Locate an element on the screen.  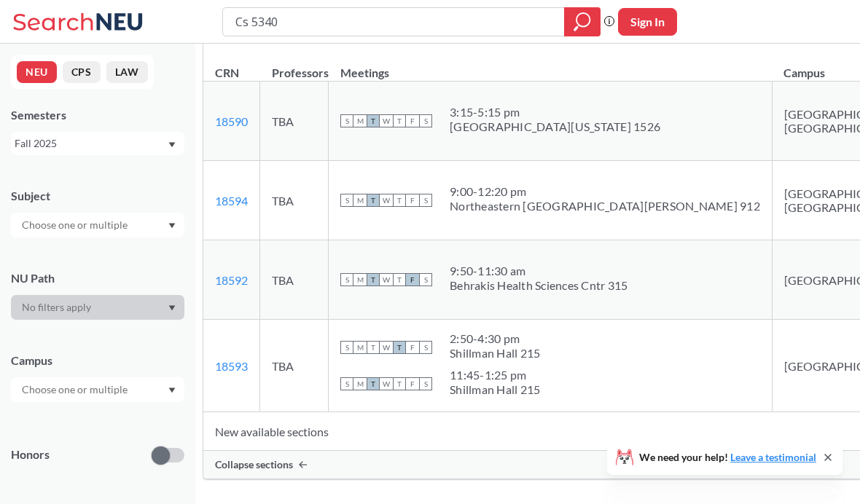
a: 18594 is located at coordinates (231, 200).